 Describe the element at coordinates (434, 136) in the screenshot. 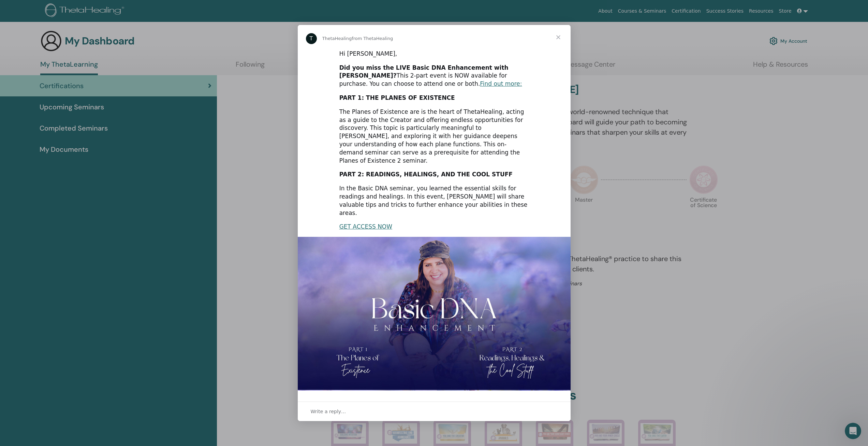

I see `div: The Planes of Existence are is the heart of ThetaHealing, acting as a guide to the Creator and of...` at that location.